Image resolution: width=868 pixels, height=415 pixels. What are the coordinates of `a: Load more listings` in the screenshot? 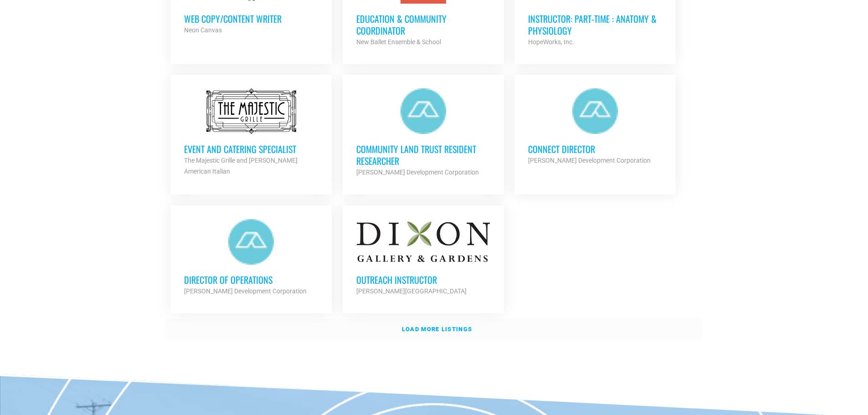 It's located at (434, 329).